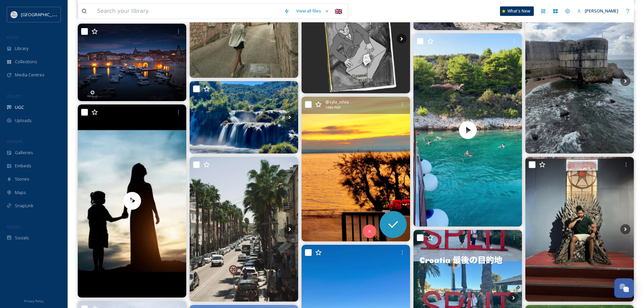 This screenshot has height=308, width=644. Describe the element at coordinates (23, 166) in the screenshot. I see `span: Embeds` at that location.